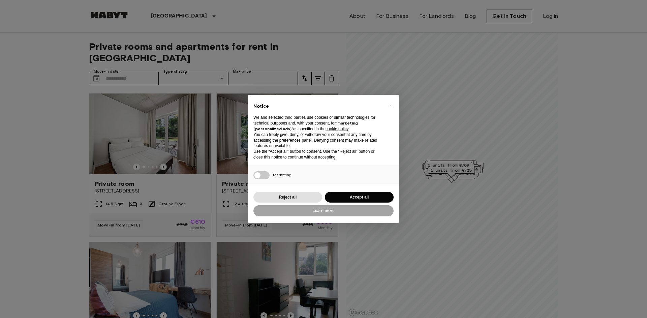 The image size is (647, 318). I want to click on span: Marketing, so click(282, 175).